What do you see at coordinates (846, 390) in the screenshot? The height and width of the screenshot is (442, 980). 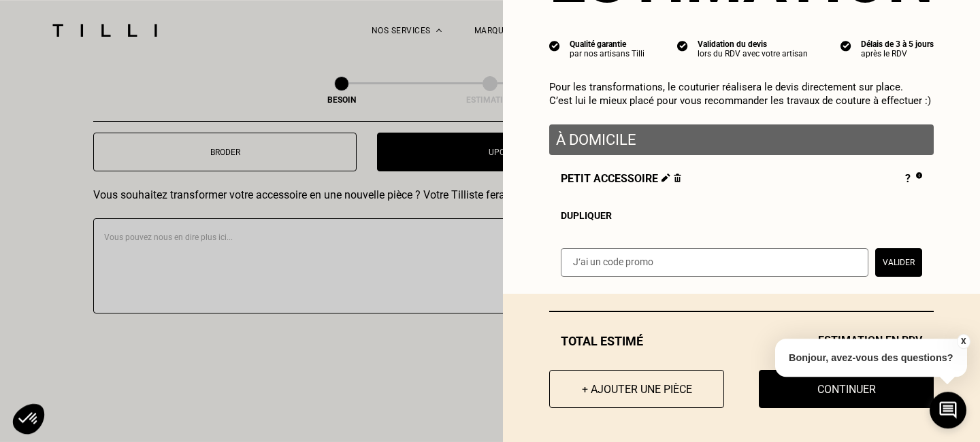 I see `button: Continuer` at bounding box center [846, 390].